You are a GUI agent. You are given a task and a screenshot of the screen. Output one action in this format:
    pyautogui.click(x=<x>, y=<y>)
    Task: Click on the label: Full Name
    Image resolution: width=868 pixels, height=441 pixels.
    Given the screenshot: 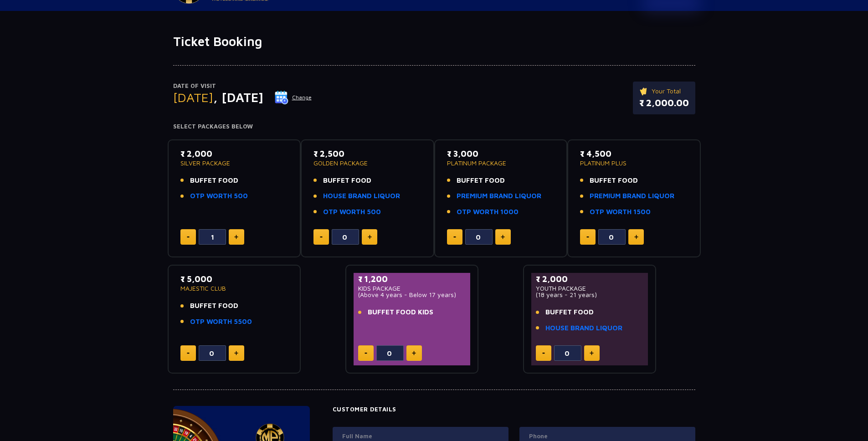 What is the action you would take?
    pyautogui.click(x=421, y=436)
    